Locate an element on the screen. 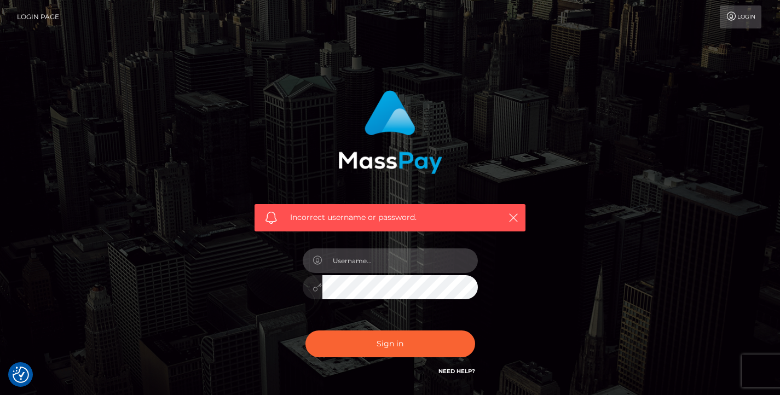 The width and height of the screenshot is (780, 395). a: Login is located at coordinates (740, 17).